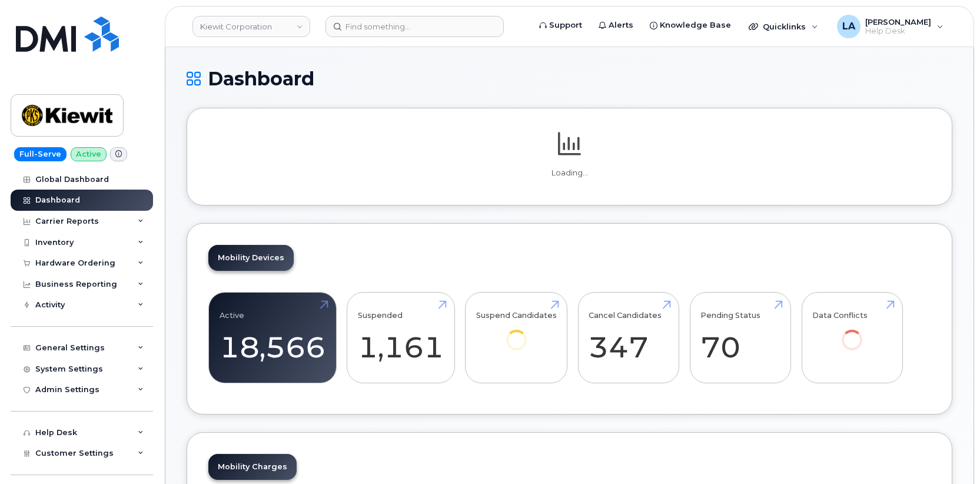  What do you see at coordinates (253, 467) in the screenshot?
I see `a: Mobility Charges` at bounding box center [253, 467].